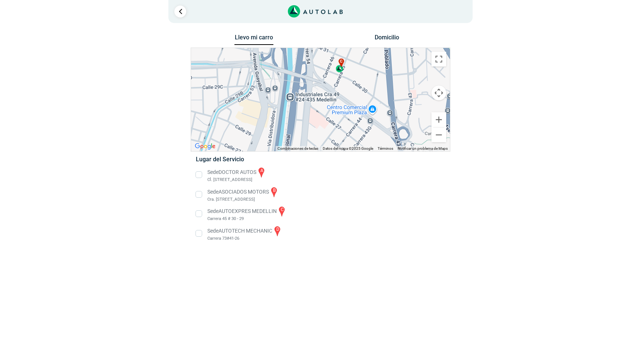 This screenshot has width=641, height=356. Describe the element at coordinates (254, 39) in the screenshot. I see `button: Llevo mi carro` at that location.